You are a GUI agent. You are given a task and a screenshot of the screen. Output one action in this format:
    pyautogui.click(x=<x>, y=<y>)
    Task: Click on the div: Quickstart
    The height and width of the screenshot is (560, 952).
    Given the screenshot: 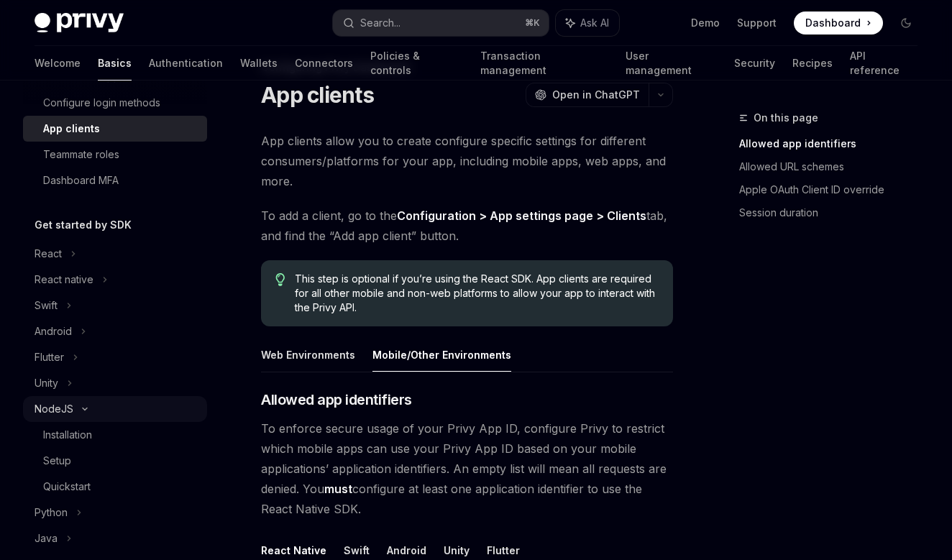 What is the action you would take?
    pyautogui.click(x=67, y=487)
    